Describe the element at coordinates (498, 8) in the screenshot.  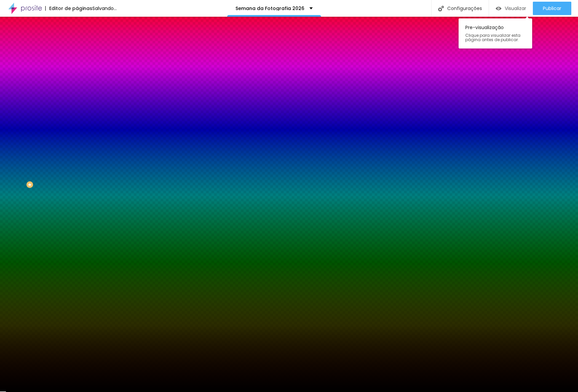
I see `img: view-1.svg` at that location.